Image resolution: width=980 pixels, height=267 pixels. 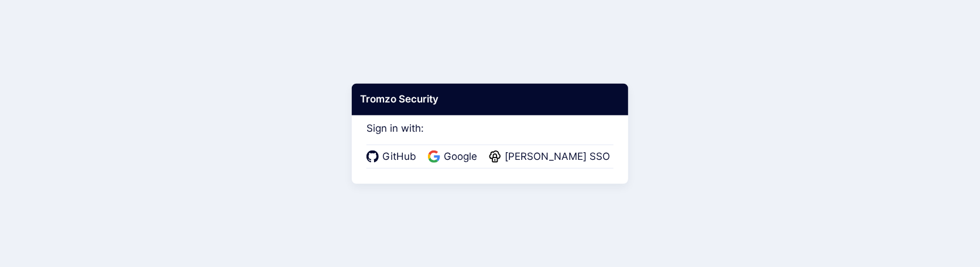 What do you see at coordinates (454, 157) in the screenshot?
I see `a: Google` at bounding box center [454, 157].